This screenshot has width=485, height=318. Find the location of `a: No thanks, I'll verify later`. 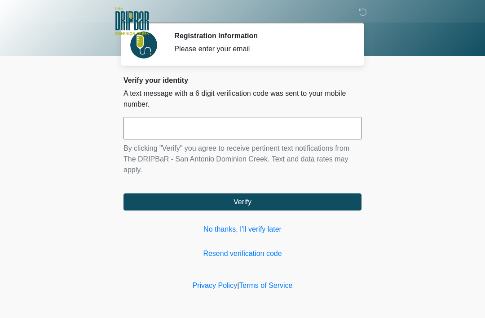

a: No thanks, I'll verify later is located at coordinates (243, 229).